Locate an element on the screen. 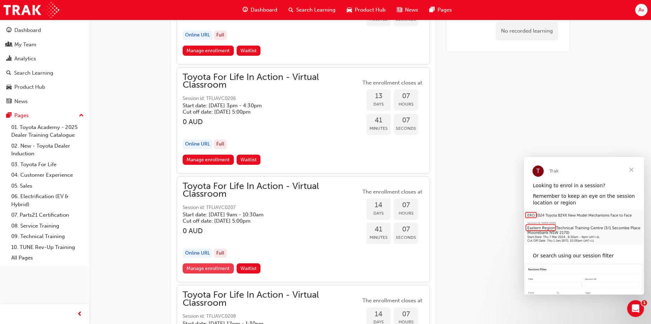 This screenshot has height=324, width=651. span: News is located at coordinates (411, 10).